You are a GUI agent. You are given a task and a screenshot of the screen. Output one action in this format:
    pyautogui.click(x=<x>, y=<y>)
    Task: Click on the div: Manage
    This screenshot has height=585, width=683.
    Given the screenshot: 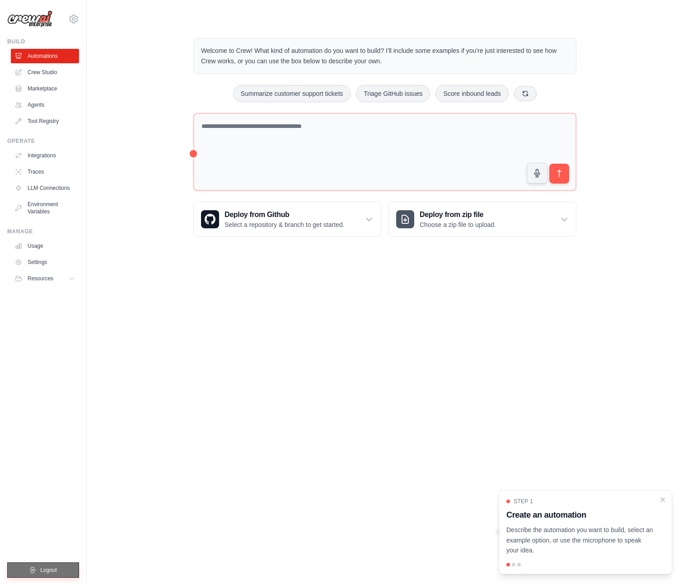 What is the action you would take?
    pyautogui.click(x=43, y=231)
    